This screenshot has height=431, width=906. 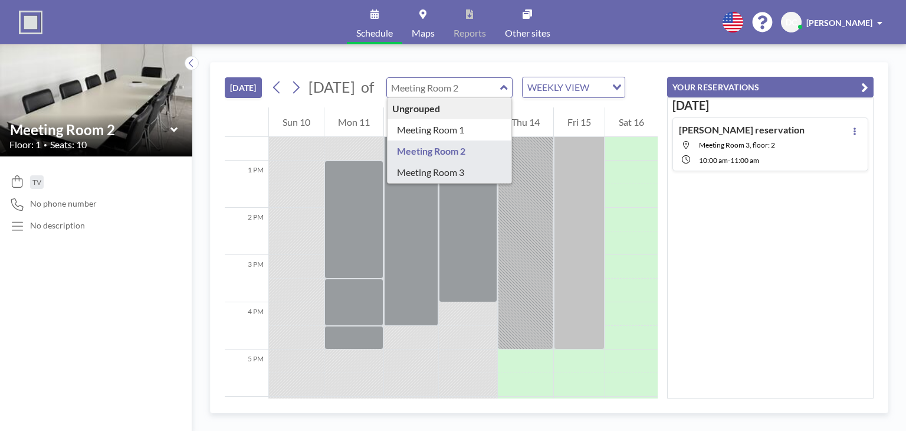 I want to click on div: 4 PM, so click(x=247, y=326).